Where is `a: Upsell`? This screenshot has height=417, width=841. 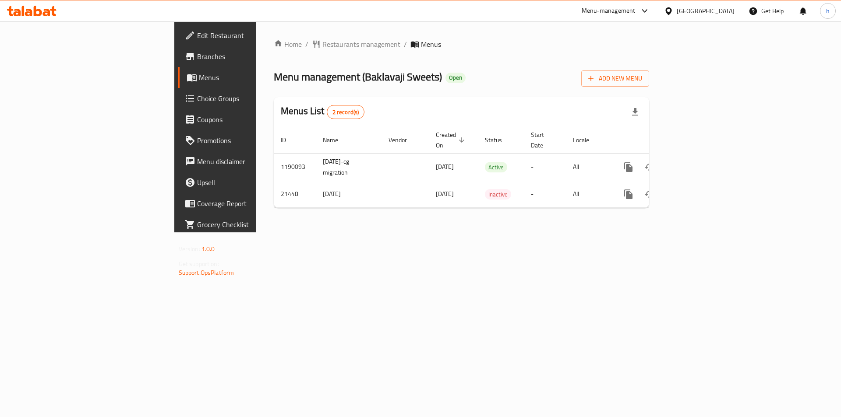
a: Upsell is located at coordinates (246, 183).